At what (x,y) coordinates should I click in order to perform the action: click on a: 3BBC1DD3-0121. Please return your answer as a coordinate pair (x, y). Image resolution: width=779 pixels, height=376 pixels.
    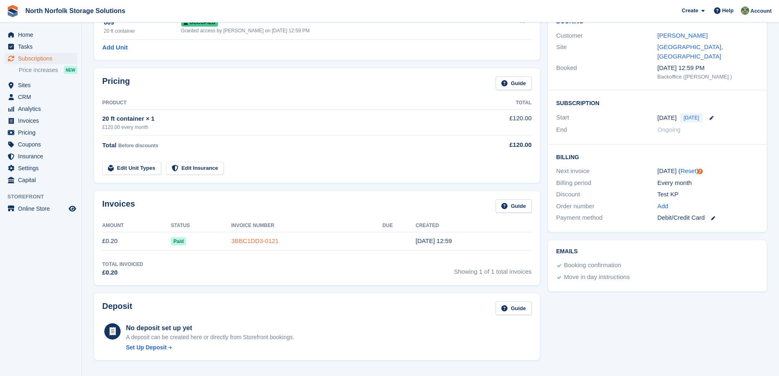
    Looking at the image, I should click on (255, 241).